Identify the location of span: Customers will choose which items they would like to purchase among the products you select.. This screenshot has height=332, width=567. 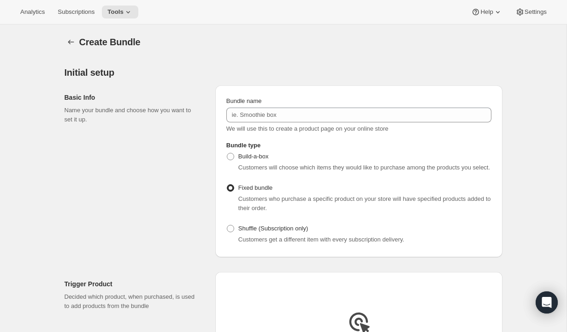
(364, 167).